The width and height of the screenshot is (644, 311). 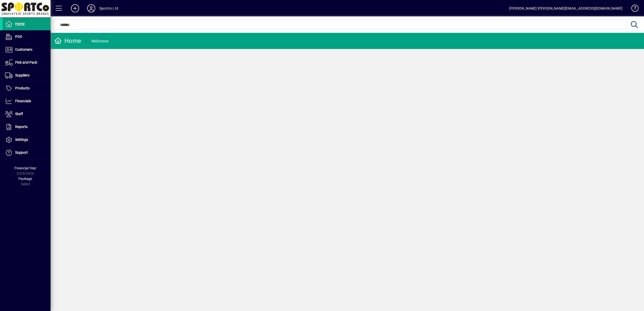 What do you see at coordinates (21, 127) in the screenshot?
I see `span: Reports` at bounding box center [21, 127].